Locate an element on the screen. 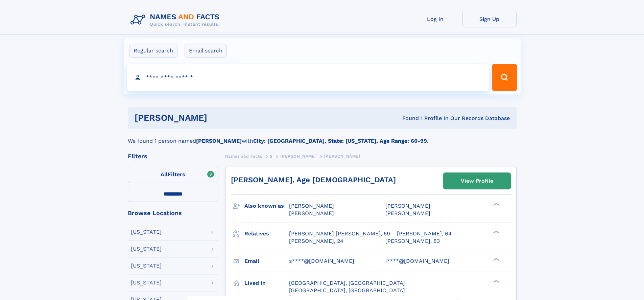  a: Sign Up is located at coordinates (489, 19).